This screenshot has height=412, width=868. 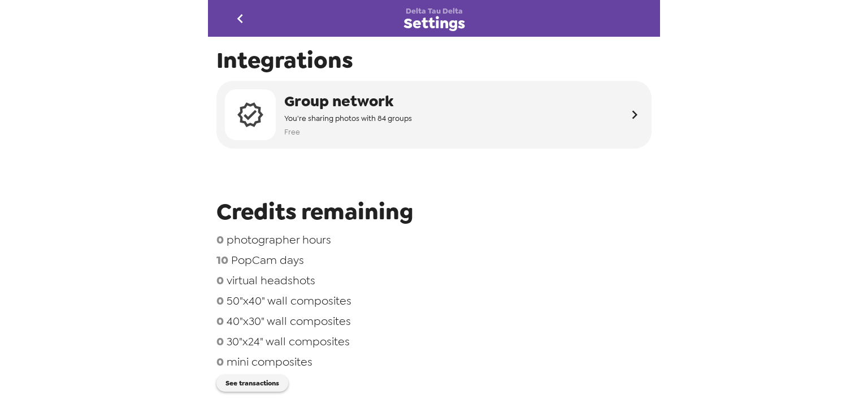 What do you see at coordinates (288, 341) in the screenshot?
I see `span: 30"x24" wall composites` at bounding box center [288, 341].